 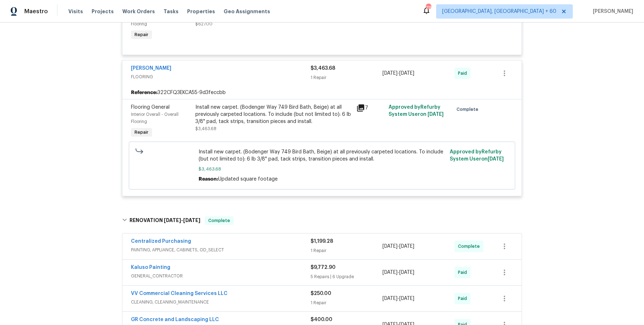 What do you see at coordinates (322, 92) in the screenshot?
I see `div: 322CFQ3EKCA55-9d3feccbb` at bounding box center [322, 92].